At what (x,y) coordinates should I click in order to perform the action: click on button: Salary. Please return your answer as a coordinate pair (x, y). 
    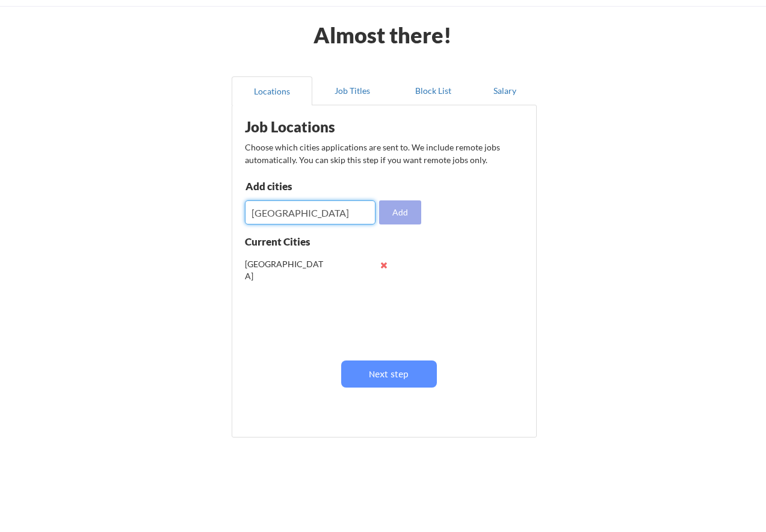
    Looking at the image, I should click on (505, 91).